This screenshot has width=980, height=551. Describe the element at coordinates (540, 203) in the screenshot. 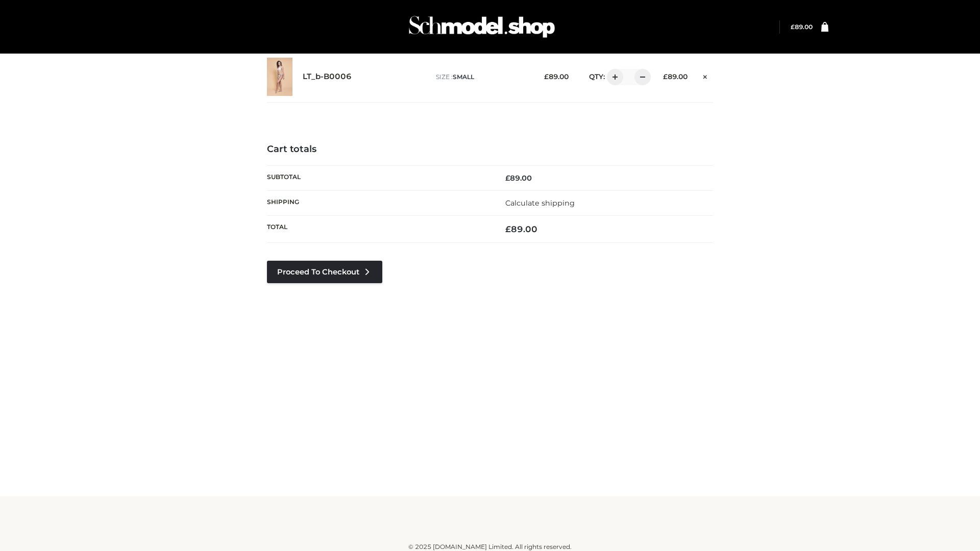

I see `a: Calculate shipping` at that location.